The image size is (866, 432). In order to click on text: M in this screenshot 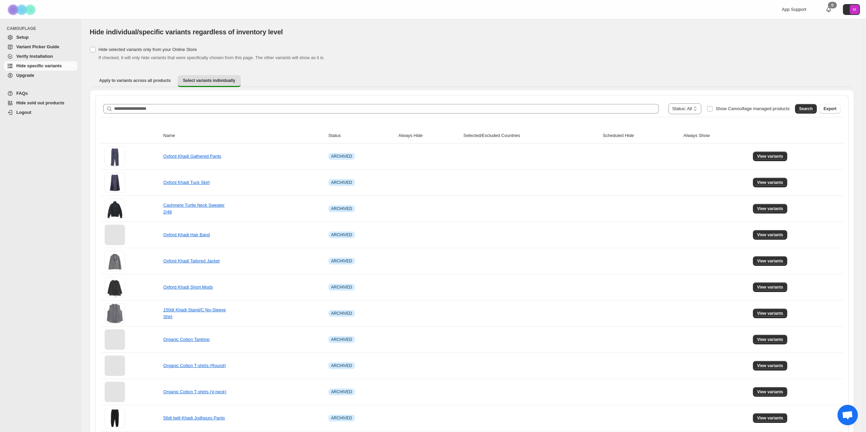, I will do `click(854, 10)`.